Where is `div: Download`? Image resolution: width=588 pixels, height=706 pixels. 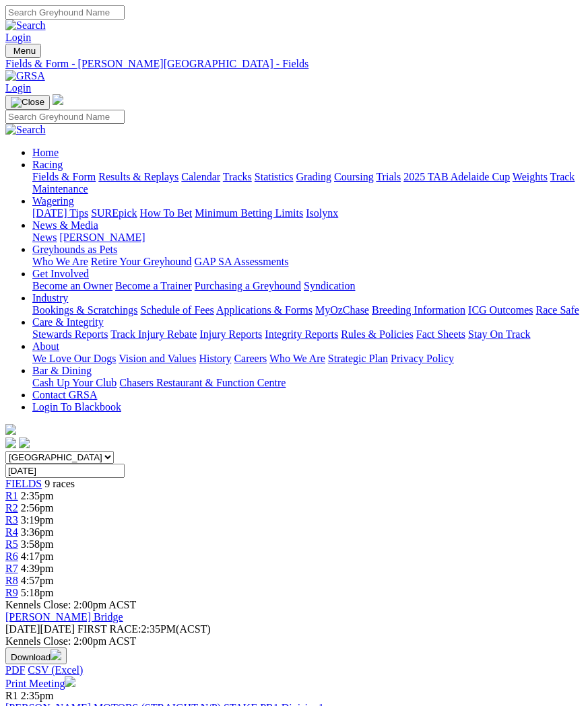
div: Download is located at coordinates (294, 670).